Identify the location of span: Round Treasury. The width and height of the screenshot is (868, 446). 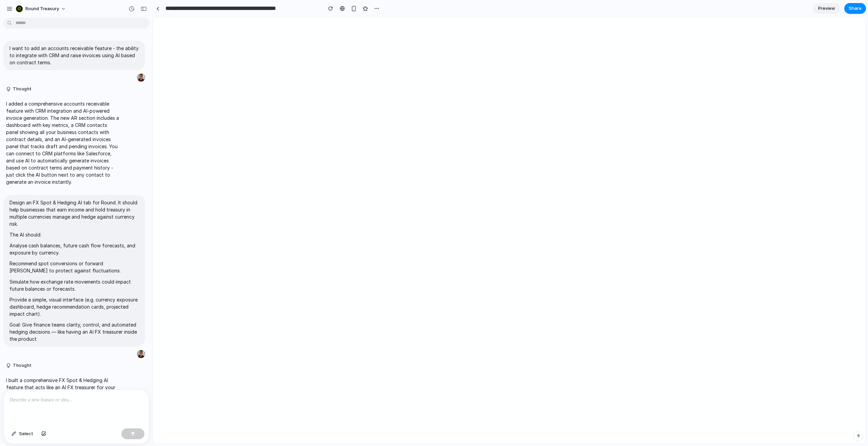
(42, 9).